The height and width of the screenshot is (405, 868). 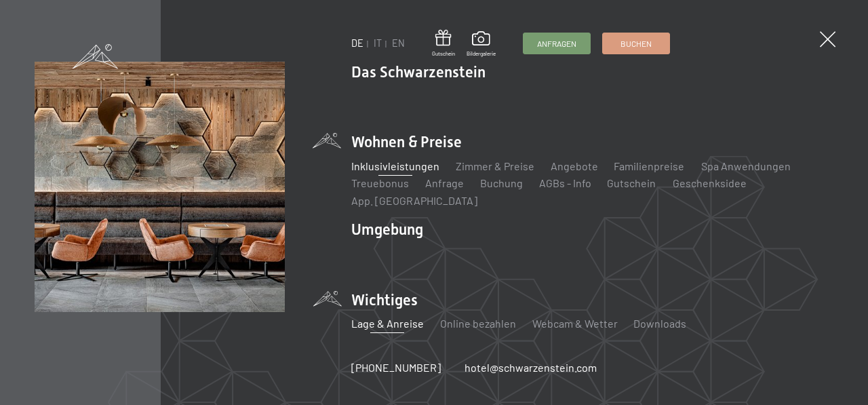 I want to click on a: Spa Anwendungen, so click(x=746, y=166).